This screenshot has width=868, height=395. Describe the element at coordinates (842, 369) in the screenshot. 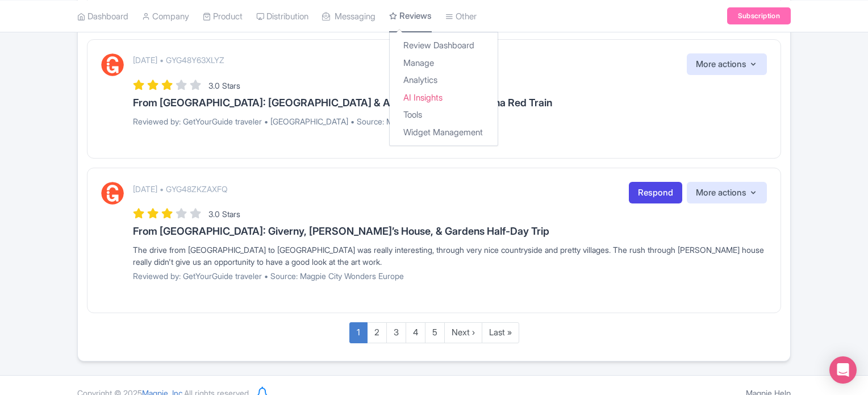

I see `div: Open Intercom Messenger` at that location.